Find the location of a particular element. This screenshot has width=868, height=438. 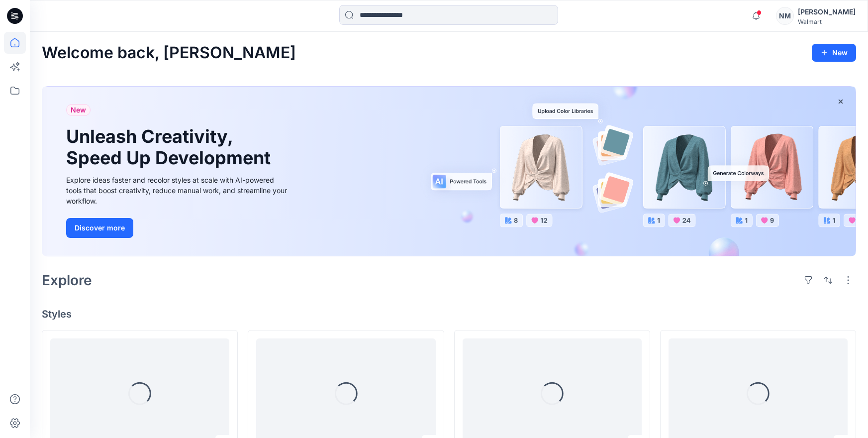

h1: Unleash Creativity, Speed Up Development is located at coordinates (170, 147).